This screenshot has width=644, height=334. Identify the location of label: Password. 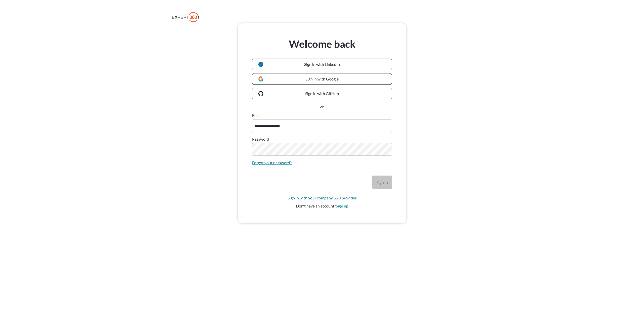
(260, 139).